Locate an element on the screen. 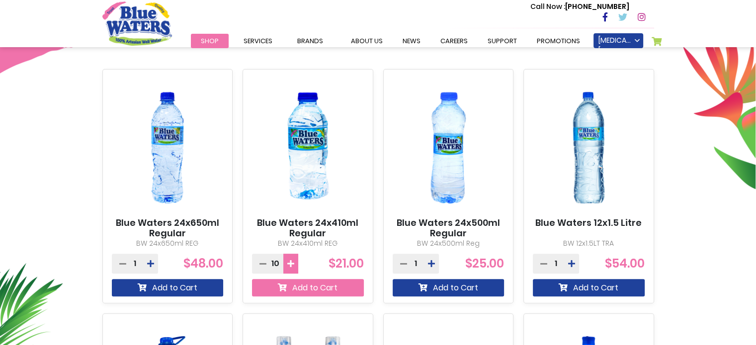  a: Blue Waters 24x650ml Regular is located at coordinates (167, 228).